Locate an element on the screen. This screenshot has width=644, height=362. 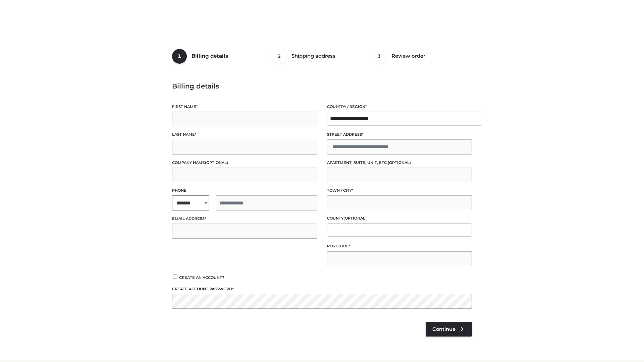
span: Create an account? is located at coordinates (202, 278).